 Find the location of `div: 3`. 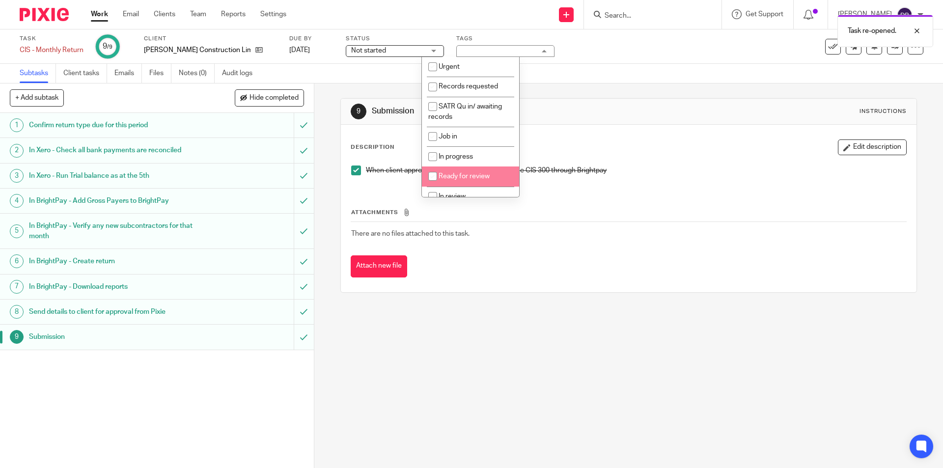

div: 3 is located at coordinates (17, 176).